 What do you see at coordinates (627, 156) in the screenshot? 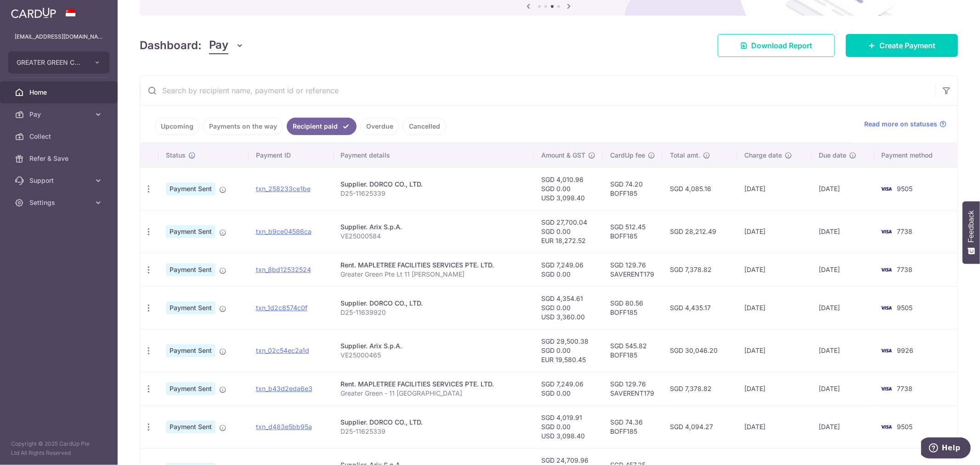
I see `span: CardUp fee` at bounding box center [627, 156].